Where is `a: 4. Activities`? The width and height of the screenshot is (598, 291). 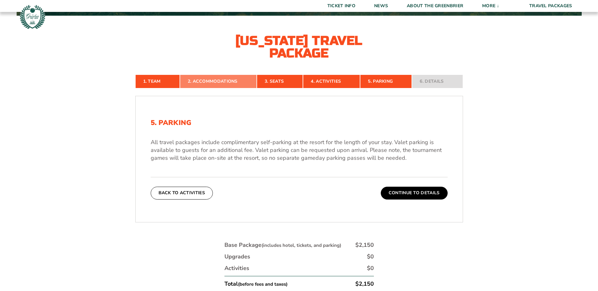
a: 4. Activities is located at coordinates (331, 82).